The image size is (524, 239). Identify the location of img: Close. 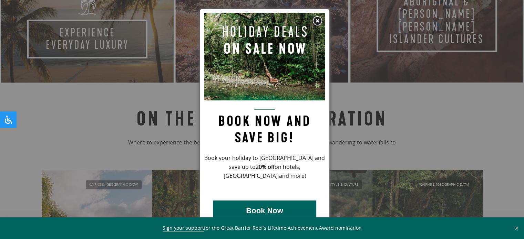
(317, 21).